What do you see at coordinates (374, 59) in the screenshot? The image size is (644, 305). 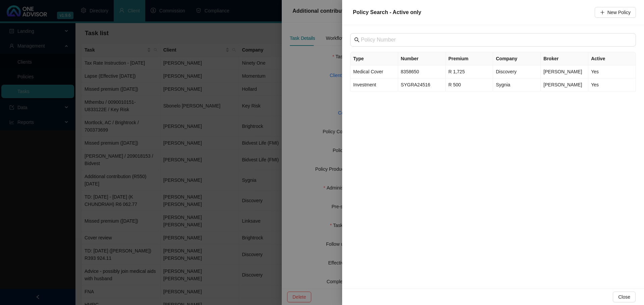 I see `th: Type` at bounding box center [374, 59].